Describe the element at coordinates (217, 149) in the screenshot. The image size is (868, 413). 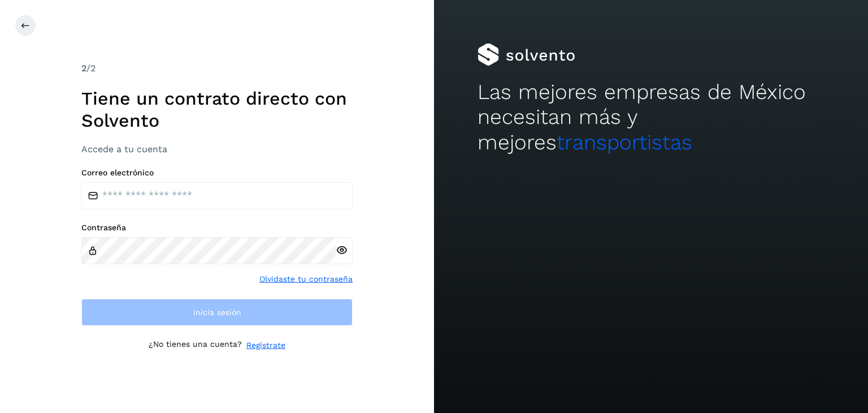
I see `h3: Accede a tu cuenta` at that location.